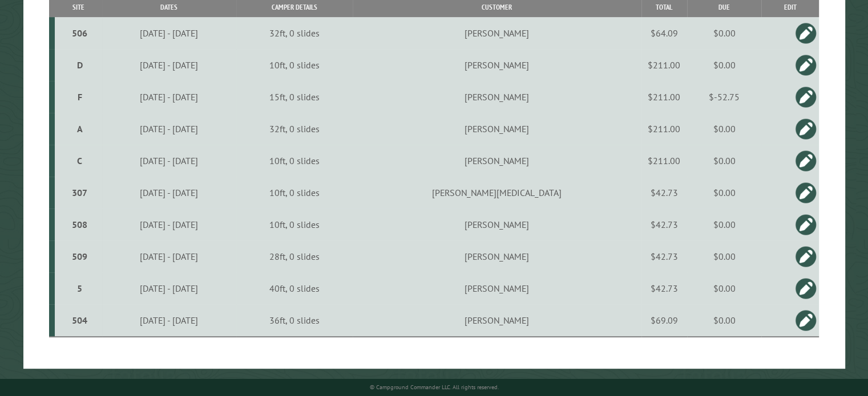  Describe the element at coordinates (664, 321) in the screenshot. I see `td: $69.09` at that location.